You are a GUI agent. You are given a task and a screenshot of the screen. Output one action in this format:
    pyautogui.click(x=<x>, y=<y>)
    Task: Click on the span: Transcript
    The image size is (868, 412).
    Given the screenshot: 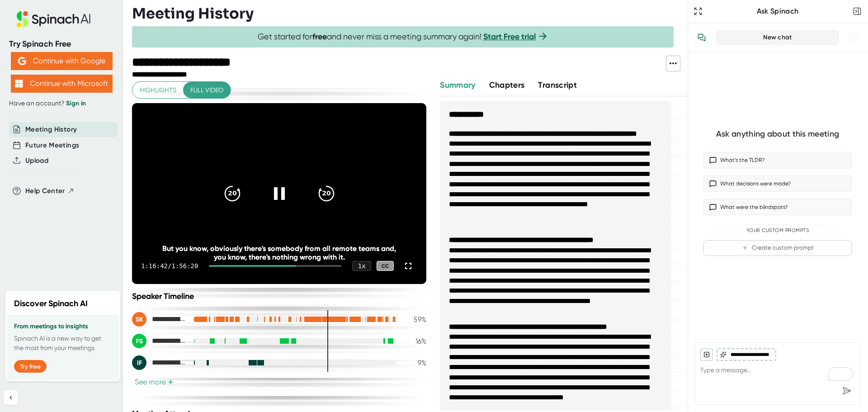 What is the action you would take?
    pyautogui.click(x=558, y=85)
    